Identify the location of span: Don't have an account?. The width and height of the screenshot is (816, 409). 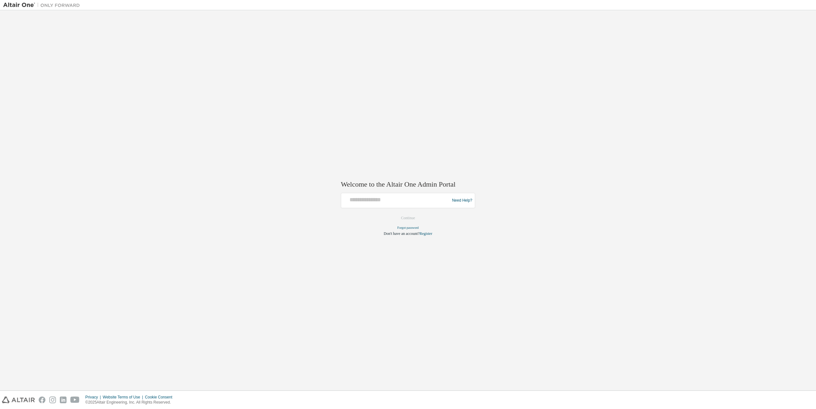
(402, 234).